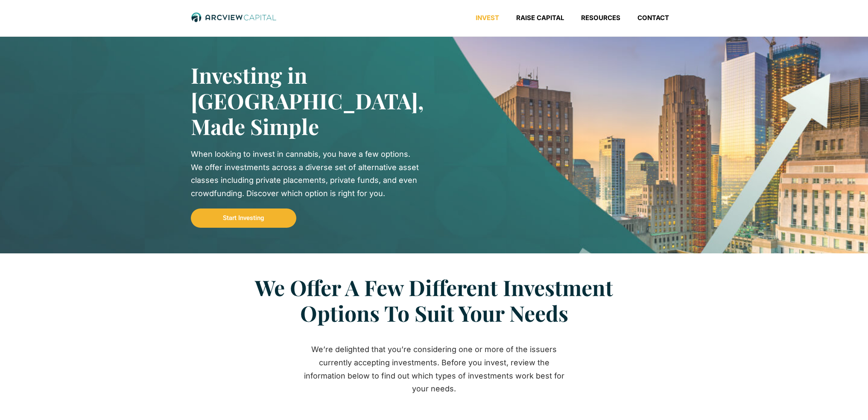  I want to click on a: Contact, so click(653, 18).